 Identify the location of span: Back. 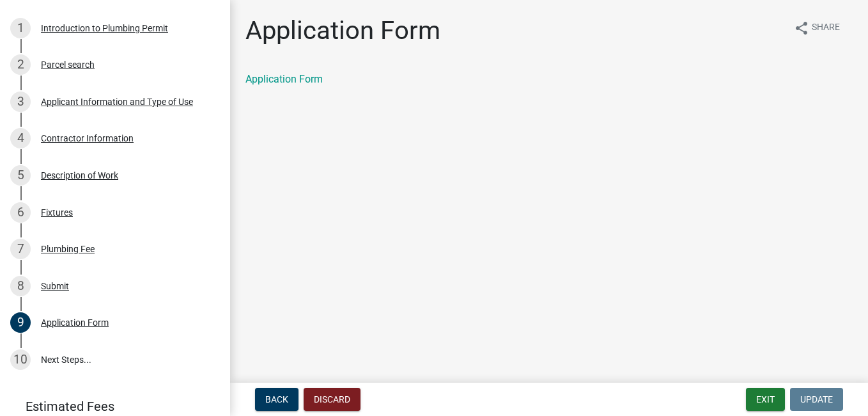
(277, 399).